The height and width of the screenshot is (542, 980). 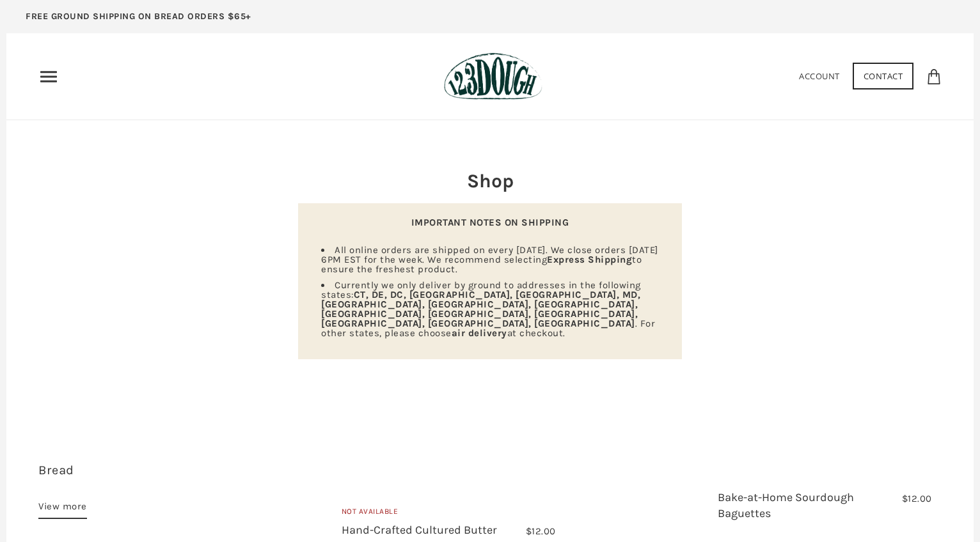 I want to click on a: Hand-Crafted Cultured Butter, so click(x=419, y=530).